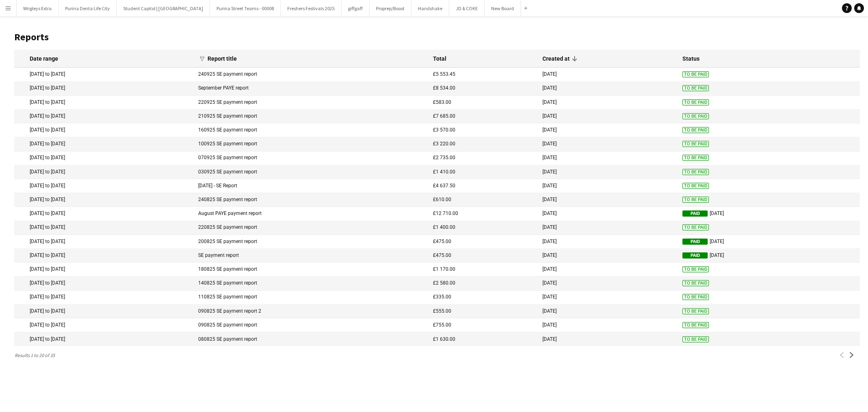 The width and height of the screenshot is (868, 412). I want to click on mat-cell: 110825 SE payment report, so click(311, 298).